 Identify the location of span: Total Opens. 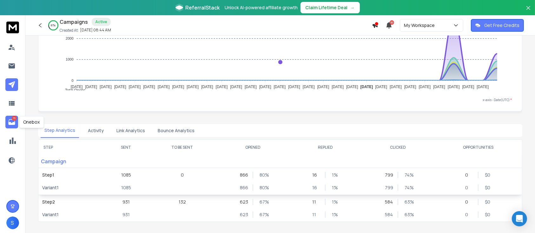
(73, 90).